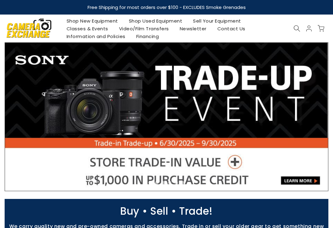 This screenshot has height=228, width=333. I want to click on p: Buy • Sell • Trade!, so click(167, 211).